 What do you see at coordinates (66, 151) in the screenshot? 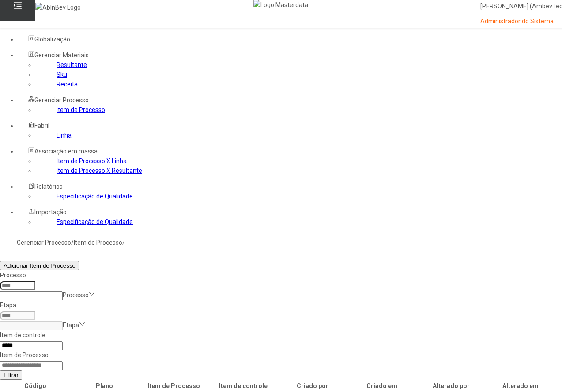
I see `span: Associação em massa` at bounding box center [66, 151].